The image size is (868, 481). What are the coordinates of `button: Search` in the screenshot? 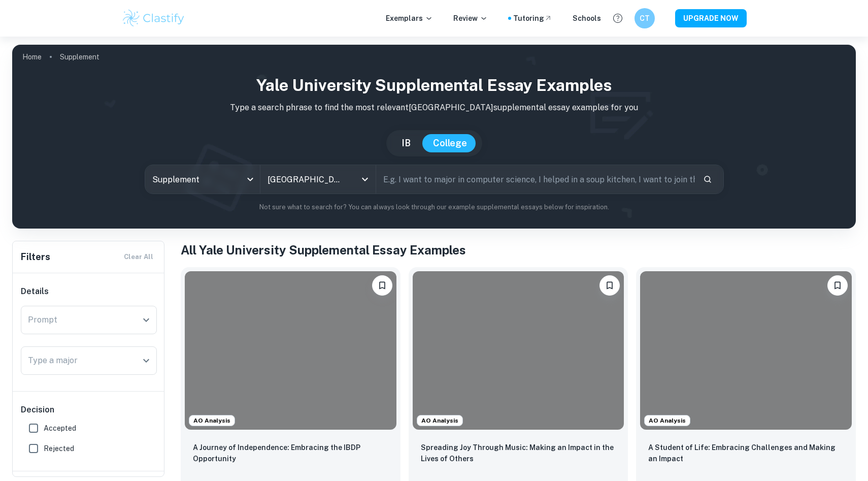 It's located at (708, 179).